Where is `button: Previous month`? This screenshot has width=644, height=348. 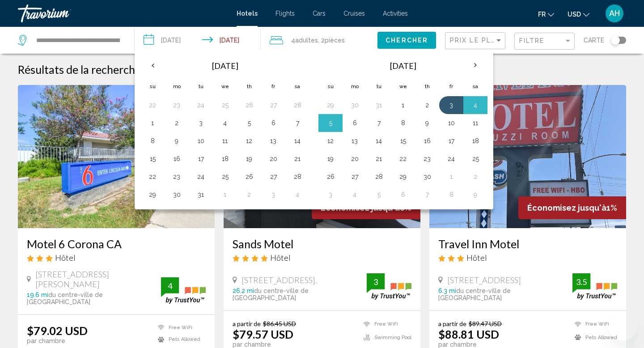
button: Previous month is located at coordinates (153, 65).